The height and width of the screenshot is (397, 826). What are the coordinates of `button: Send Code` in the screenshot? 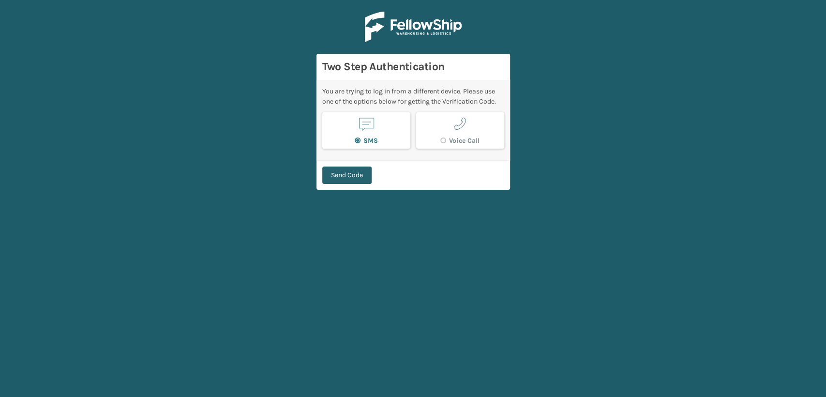 It's located at (347, 175).